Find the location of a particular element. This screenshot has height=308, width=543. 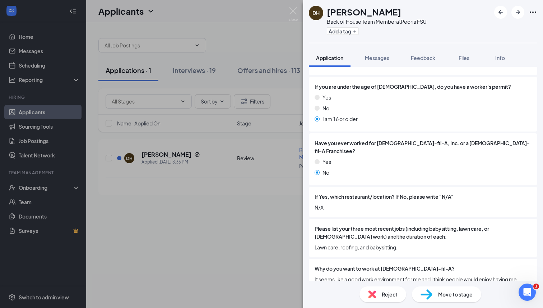

svg: Plus is located at coordinates (355, 31).